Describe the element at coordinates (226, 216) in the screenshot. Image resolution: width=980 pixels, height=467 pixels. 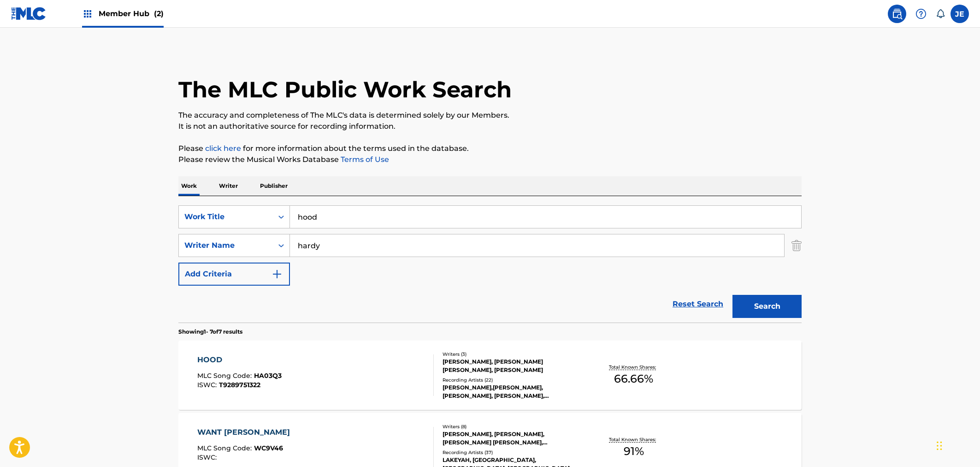
I see `div: Work Title` at that location.